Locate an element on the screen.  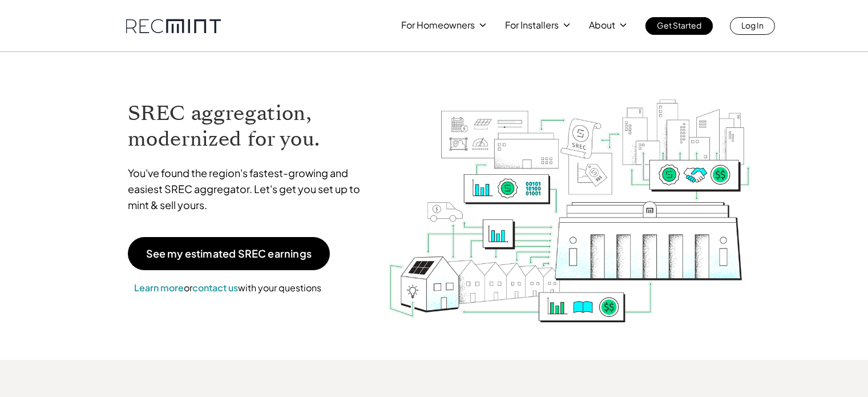
a: See my estimated SREC earnings is located at coordinates (229, 253).